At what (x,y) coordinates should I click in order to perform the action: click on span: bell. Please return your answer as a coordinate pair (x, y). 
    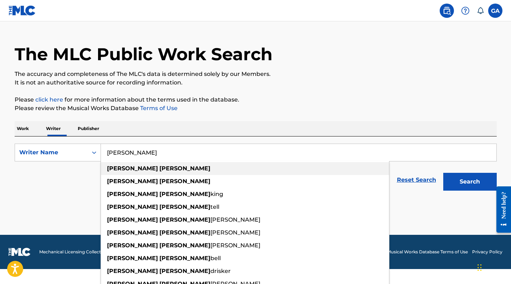
    Looking at the image, I should click on (215, 258).